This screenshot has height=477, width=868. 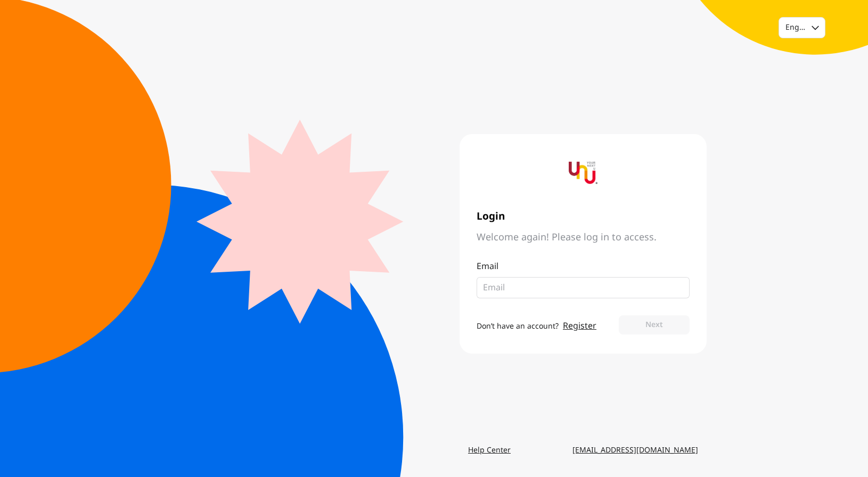 I want to click on a: Help Center, so click(x=489, y=450).